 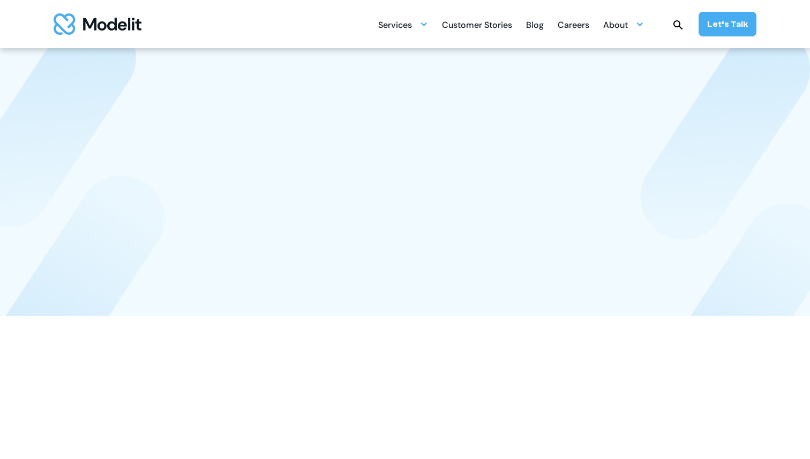 I want to click on div: Services, so click(x=395, y=26).